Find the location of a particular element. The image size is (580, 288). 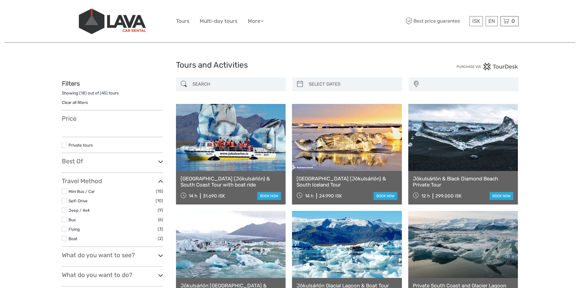

input: SELECT DATES is located at coordinates (352, 84).